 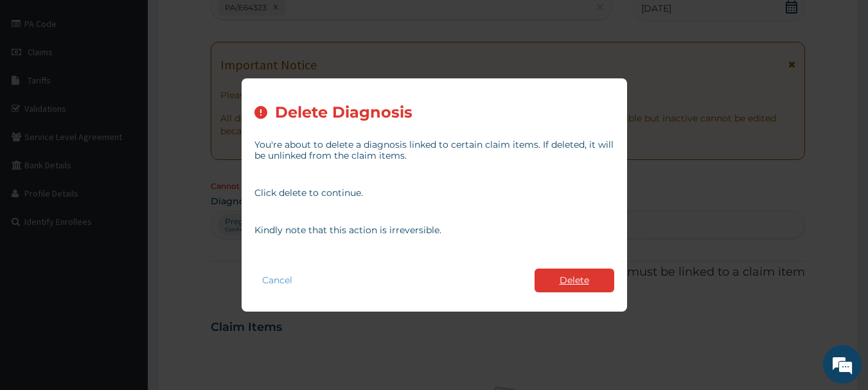 What do you see at coordinates (125, 279) in the screenshot?
I see `textarea: Type your message and hit 'Enter'` at bounding box center [125, 279].